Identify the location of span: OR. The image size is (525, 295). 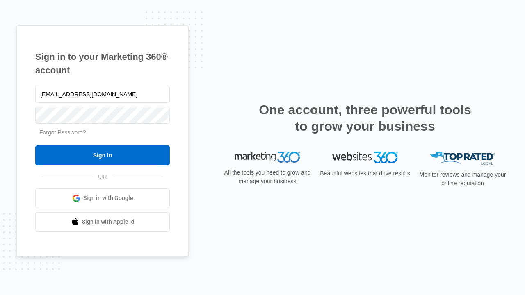
(103, 177).